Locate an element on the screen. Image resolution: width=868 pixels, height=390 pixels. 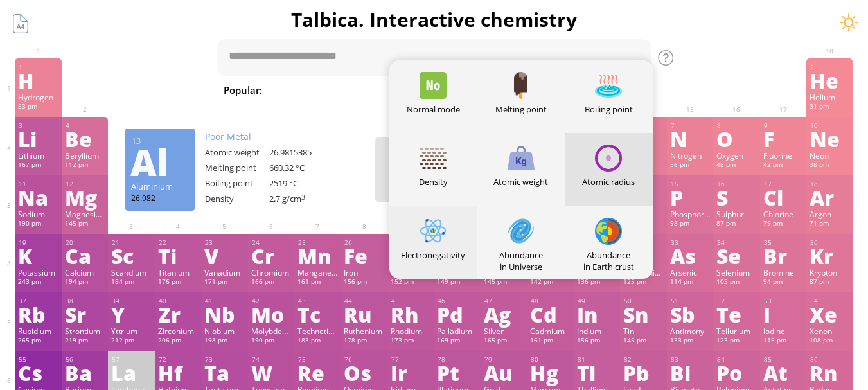
div: Hf is located at coordinates (178, 373).